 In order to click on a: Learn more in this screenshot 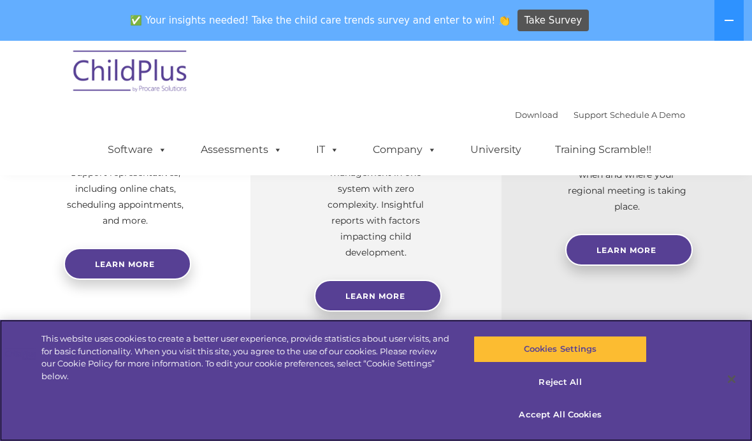, I will do `click(127, 264)`.